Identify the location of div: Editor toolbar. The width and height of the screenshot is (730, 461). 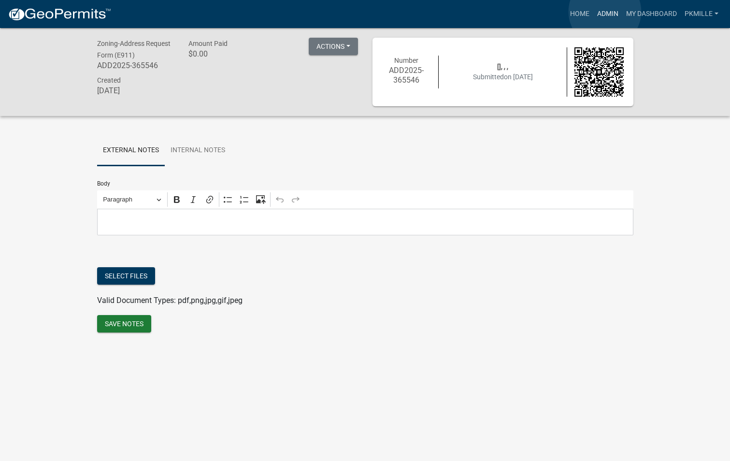
(365, 199).